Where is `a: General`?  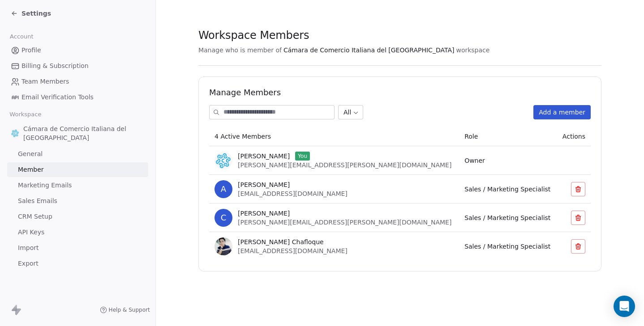
a: General is located at coordinates (77, 154).